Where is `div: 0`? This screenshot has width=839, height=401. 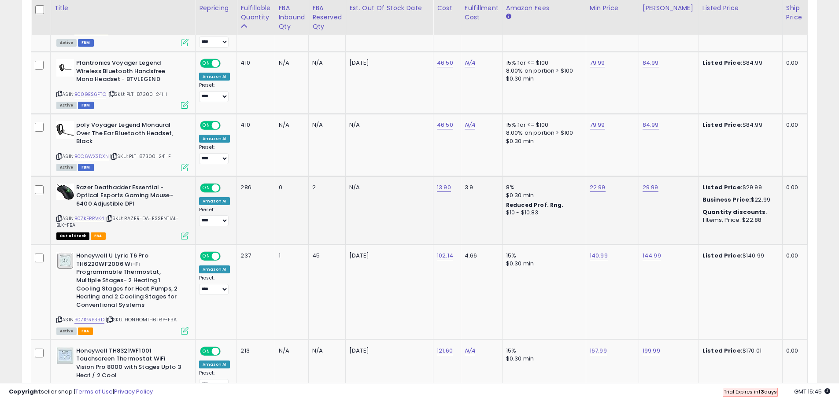 div: 0 is located at coordinates (290, 188).